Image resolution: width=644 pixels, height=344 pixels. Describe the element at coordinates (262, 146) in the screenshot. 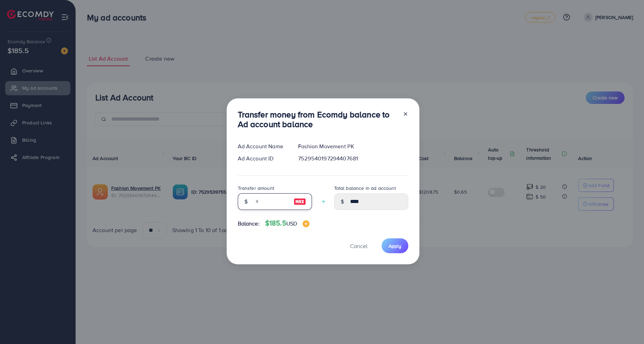

I see `div: Ad Account Name` at that location.